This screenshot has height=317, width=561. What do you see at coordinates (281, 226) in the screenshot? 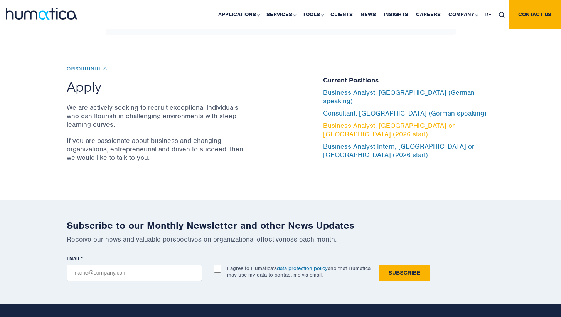
I see `h2: Subscribe to our Monthly Newsletter and other News Updates` at bounding box center [281, 226].